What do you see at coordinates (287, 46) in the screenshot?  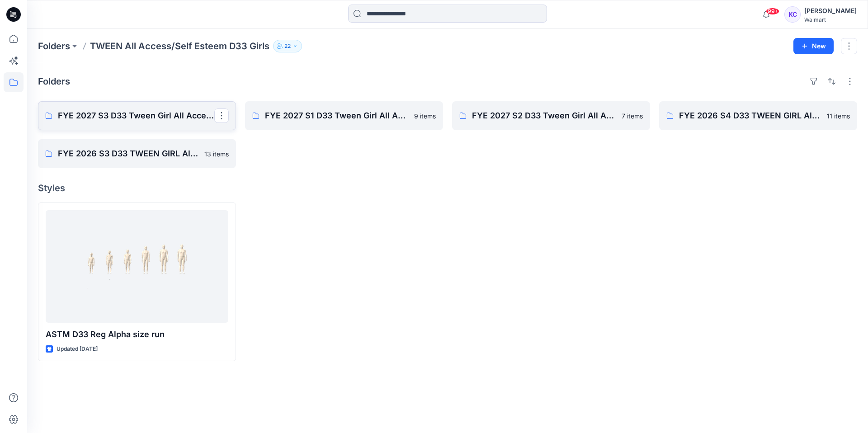 I see `p: 22` at bounding box center [287, 46].